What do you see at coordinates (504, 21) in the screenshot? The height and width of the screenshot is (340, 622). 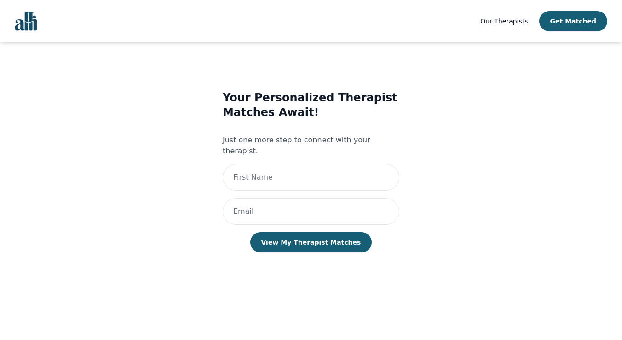 I see `span: Our Therapists` at bounding box center [504, 21].